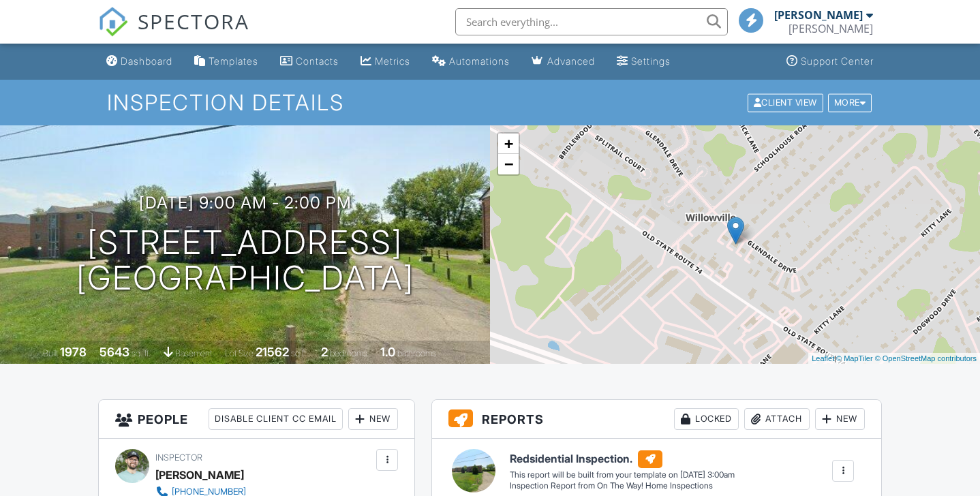 The width and height of the screenshot is (980, 496). Describe the element at coordinates (114, 351) in the screenshot. I see `div: 5643` at that location.